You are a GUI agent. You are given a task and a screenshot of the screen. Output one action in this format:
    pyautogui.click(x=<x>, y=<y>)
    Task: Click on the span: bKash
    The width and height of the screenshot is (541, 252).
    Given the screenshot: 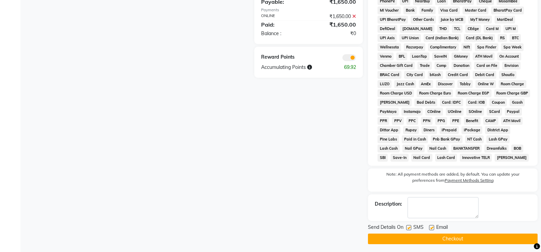 What is the action you would take?
    pyautogui.click(x=436, y=75)
    